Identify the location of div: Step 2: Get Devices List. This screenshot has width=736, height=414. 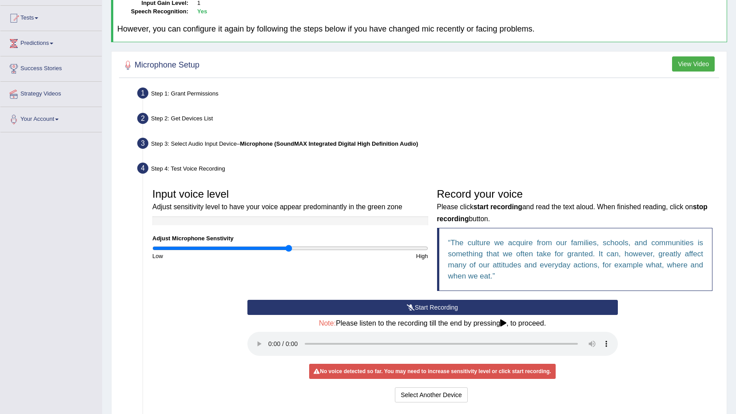
(428, 120).